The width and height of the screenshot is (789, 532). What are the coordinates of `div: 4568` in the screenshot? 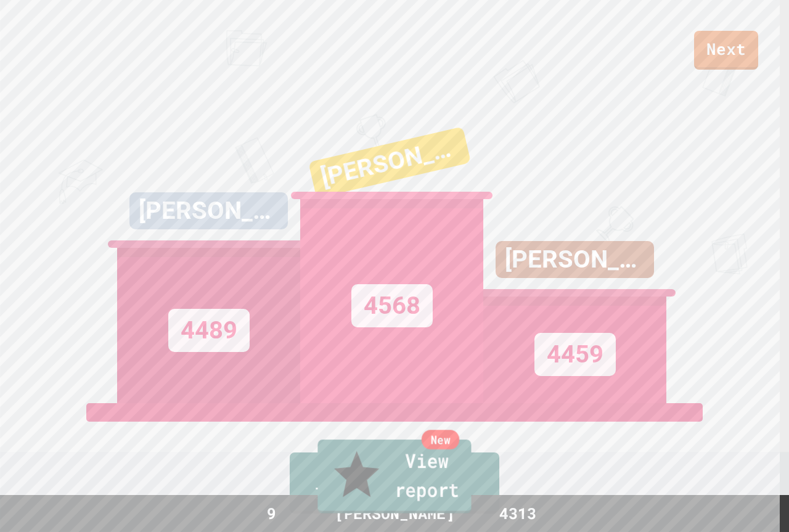 It's located at (392, 306).